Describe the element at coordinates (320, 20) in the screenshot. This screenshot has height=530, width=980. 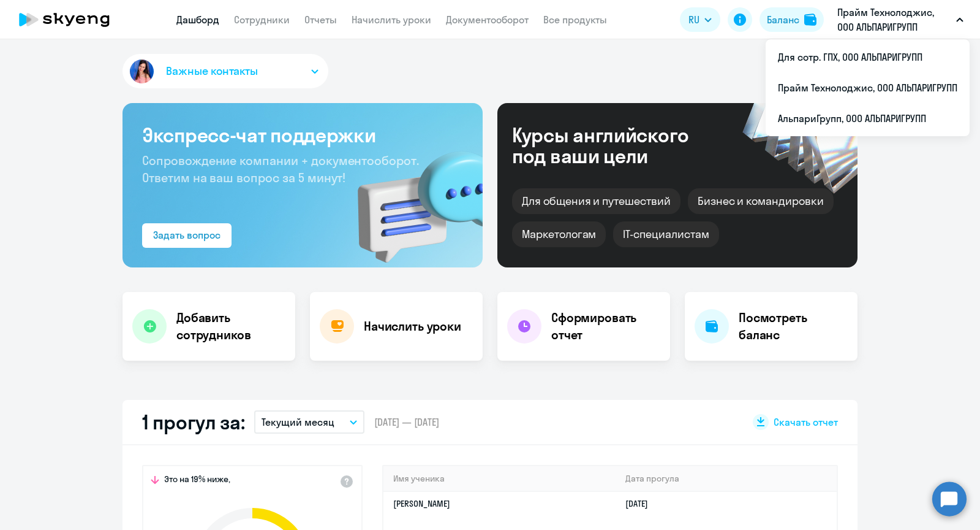
I see `a: Отчеты` at that location.